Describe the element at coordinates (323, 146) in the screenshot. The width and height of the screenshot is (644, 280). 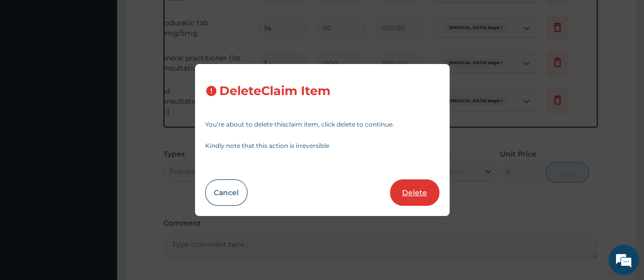
I see `p: Kindly note that this action is irreversible` at that location.